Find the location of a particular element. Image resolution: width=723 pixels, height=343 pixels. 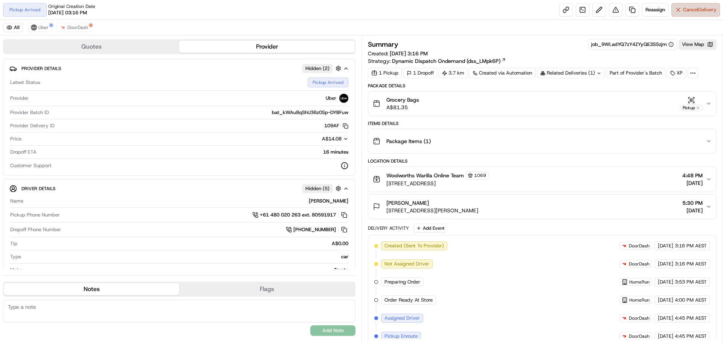

button: Grocery BagsA$81.35Pickup is located at coordinates (542, 104).